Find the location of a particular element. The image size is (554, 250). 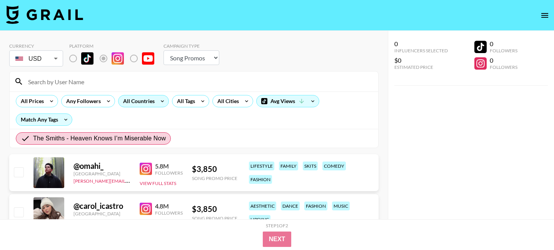

div: dance is located at coordinates (290, 206).